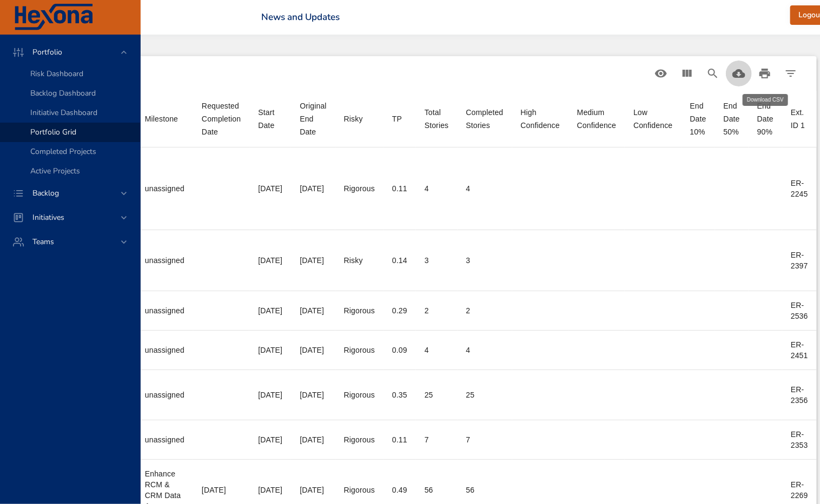 The width and height of the screenshot is (820, 504). Describe the element at coordinates (791, 74) in the screenshot. I see `button: Filter Table` at that location.